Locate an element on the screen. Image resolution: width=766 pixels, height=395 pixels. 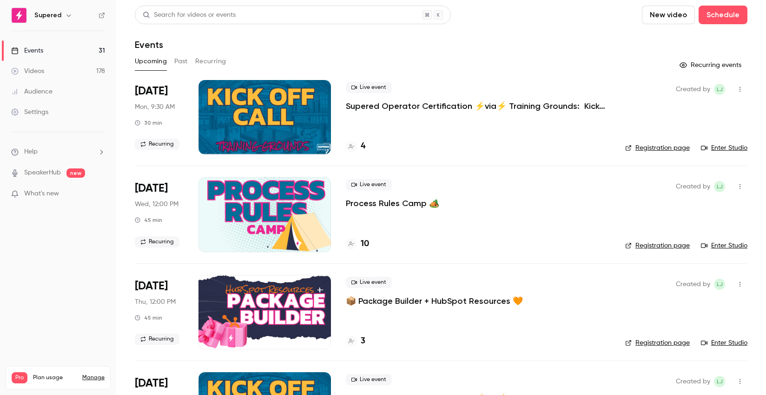
span: Thu, 12:00 PM is located at coordinates (155, 302).